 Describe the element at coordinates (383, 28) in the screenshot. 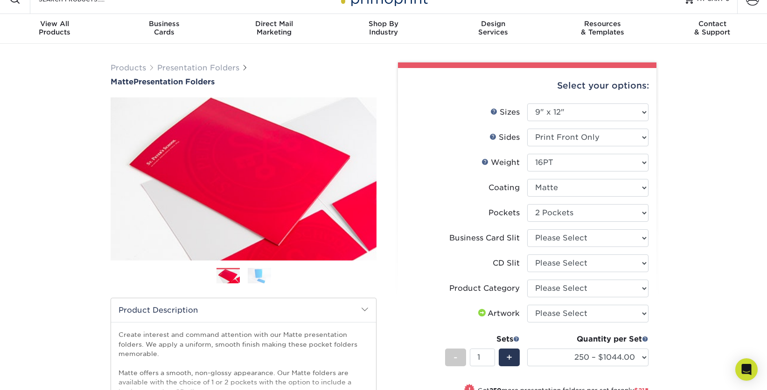

I see `div: Industry` at that location.